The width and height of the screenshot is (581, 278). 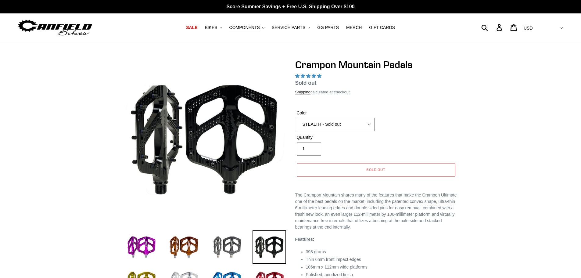 What do you see at coordinates (55, 27) in the screenshot?
I see `img: Canfield Bikes` at bounding box center [55, 27].